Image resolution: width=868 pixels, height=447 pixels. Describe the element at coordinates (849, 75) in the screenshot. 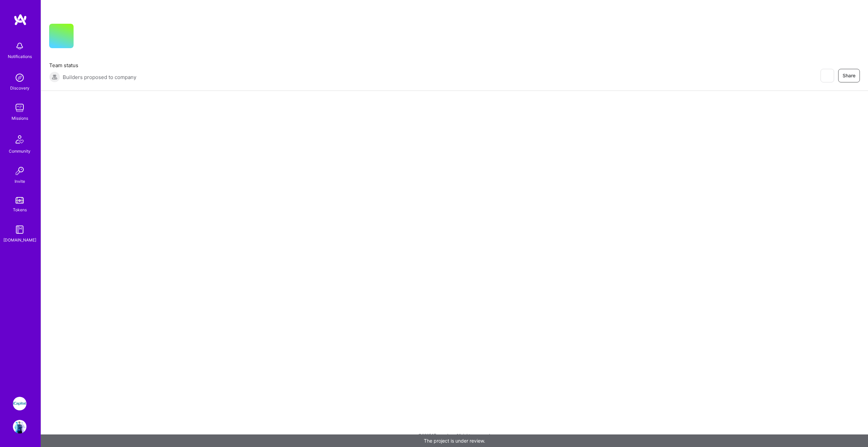

I see `button: Share` at that location.